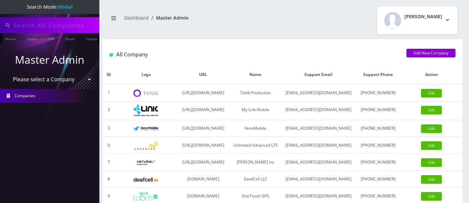 The width and height of the screenshot is (469, 203). What do you see at coordinates (70, 38) in the screenshot?
I see `a: Email` at bounding box center [70, 38].